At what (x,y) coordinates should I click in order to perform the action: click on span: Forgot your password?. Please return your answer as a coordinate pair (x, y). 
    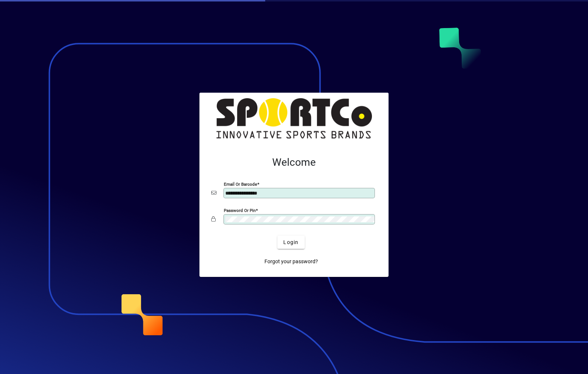
    Looking at the image, I should click on (291, 261).